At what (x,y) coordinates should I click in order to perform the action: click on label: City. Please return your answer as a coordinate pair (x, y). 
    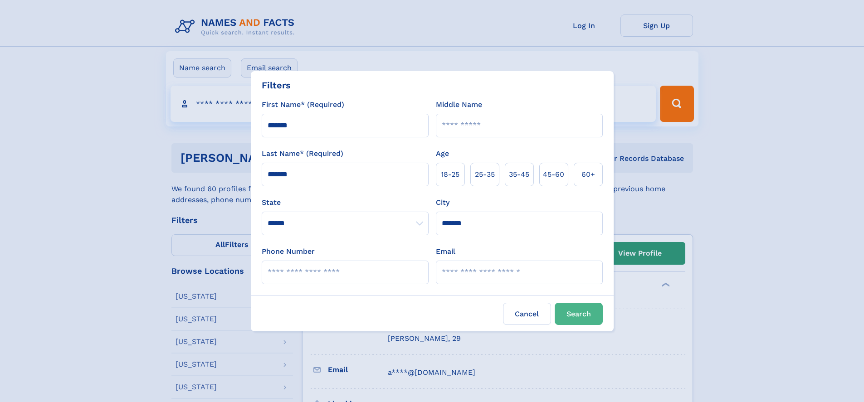
    Looking at the image, I should click on (443, 203).